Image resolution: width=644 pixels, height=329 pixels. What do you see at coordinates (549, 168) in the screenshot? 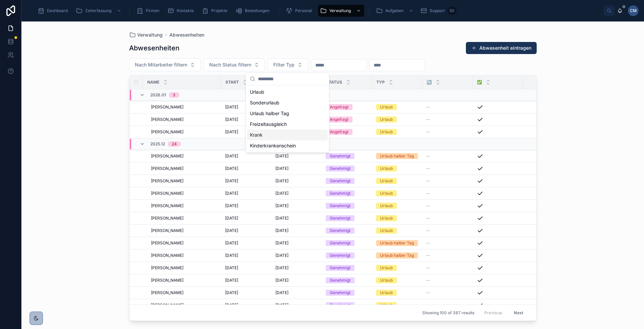
I see `span: 1,0` at bounding box center [549, 168].